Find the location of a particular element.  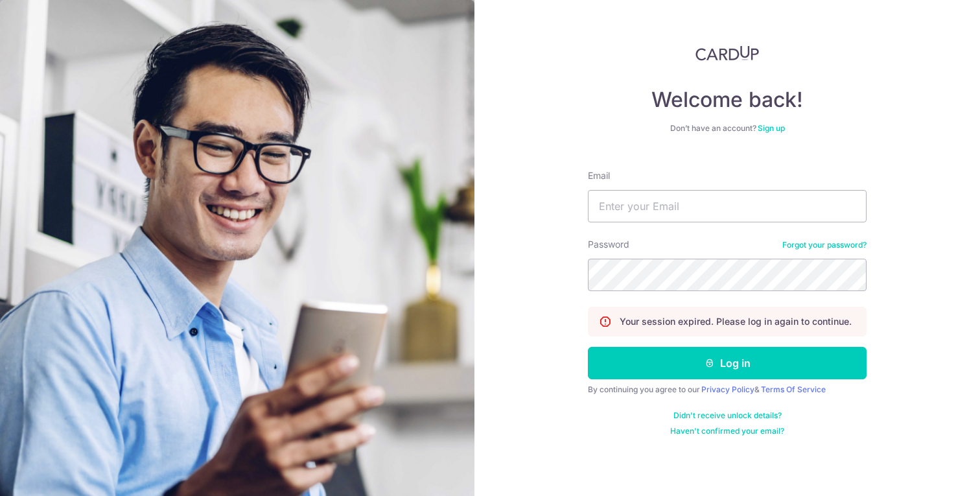

a: Sign up is located at coordinates (771, 128).